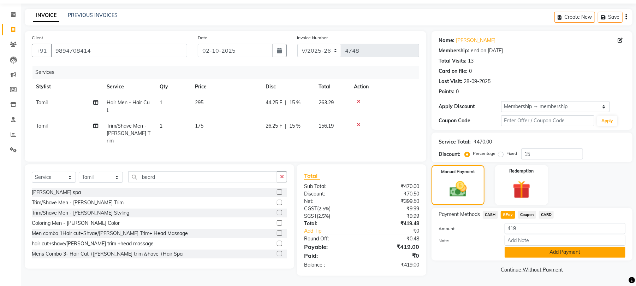 This screenshot has width=636, height=286. What do you see at coordinates (330, 201) in the screenshot?
I see `div: Net:` at bounding box center [330, 201].